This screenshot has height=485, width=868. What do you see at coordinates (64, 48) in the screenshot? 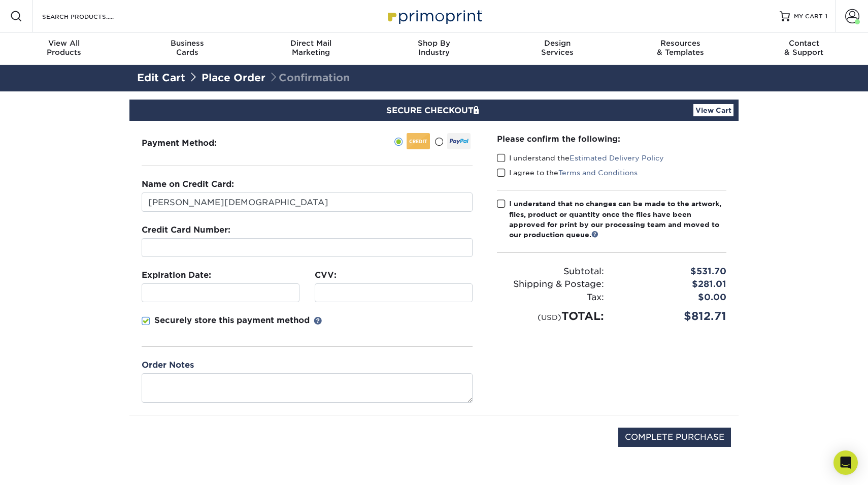
I see `div: Products` at bounding box center [64, 48].